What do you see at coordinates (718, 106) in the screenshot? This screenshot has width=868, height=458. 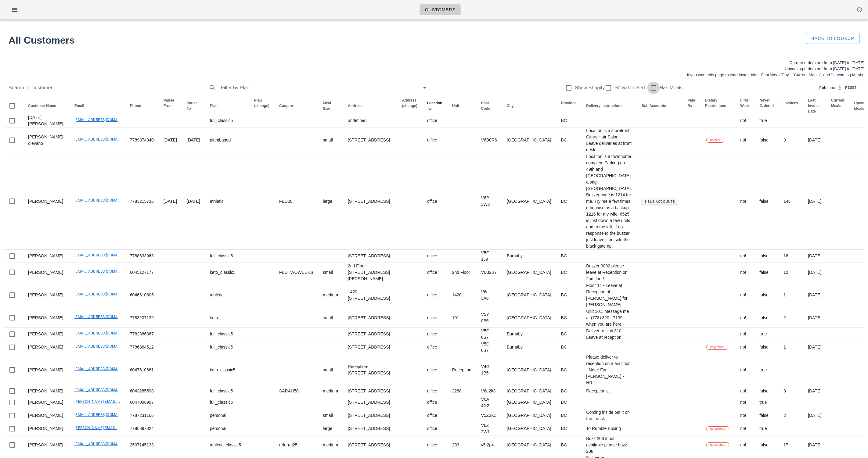 I see `th: Dietary Restrictions: Not sorted. Activate to sort ascending.` at bounding box center [718, 106].